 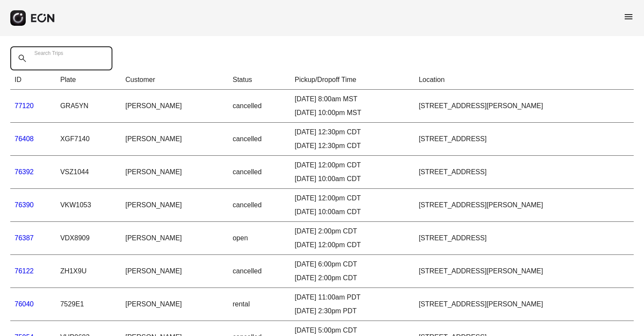 I want to click on th: ID, so click(x=33, y=80).